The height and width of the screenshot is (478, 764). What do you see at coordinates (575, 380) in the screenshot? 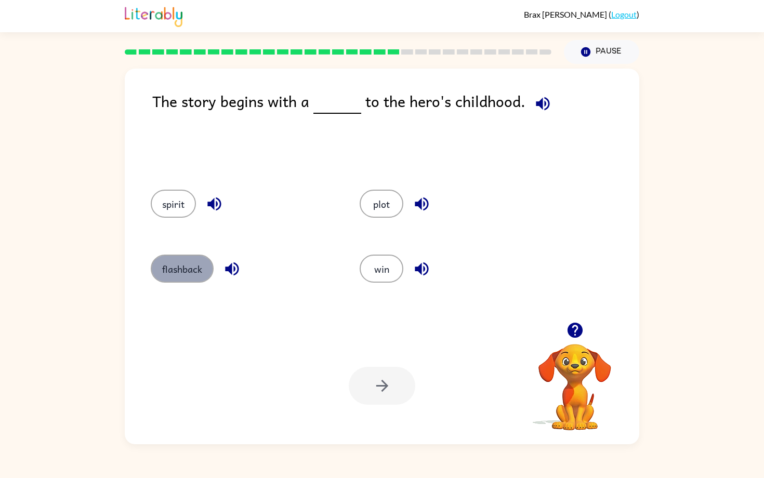
I see `video: Your browser must support playing .mp4 files to use Literably. Please try using another browser.` at bounding box center [575, 380].